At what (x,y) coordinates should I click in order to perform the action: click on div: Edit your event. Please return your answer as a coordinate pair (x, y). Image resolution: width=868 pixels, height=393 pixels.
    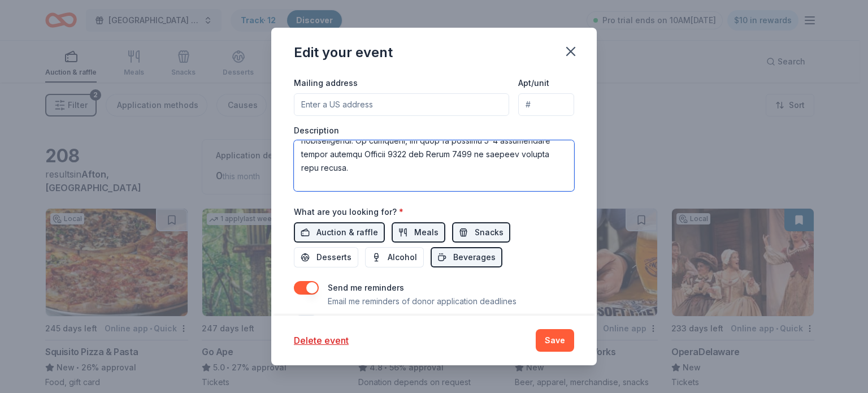
    Looking at the image, I should click on (343, 53).